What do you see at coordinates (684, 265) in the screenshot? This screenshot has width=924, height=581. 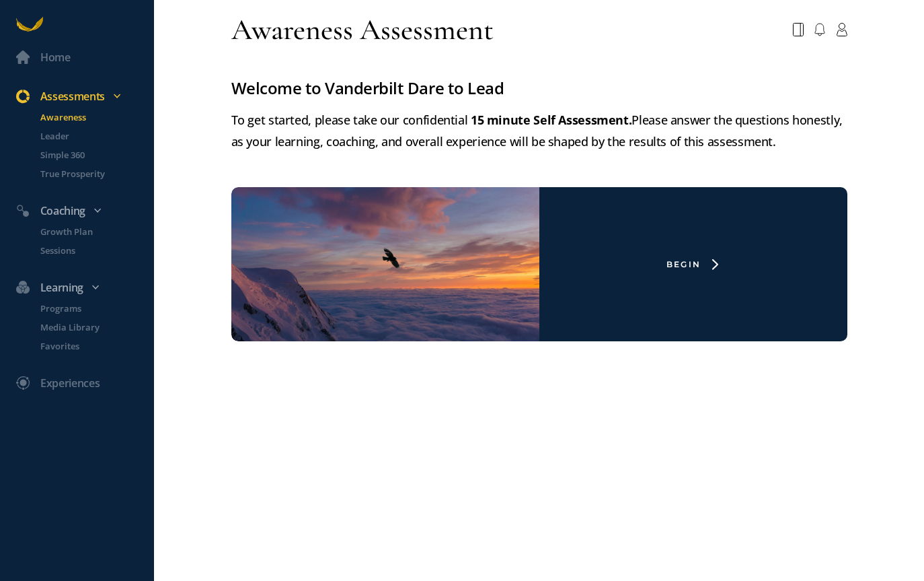 I see `div: Begin` at bounding box center [684, 265].